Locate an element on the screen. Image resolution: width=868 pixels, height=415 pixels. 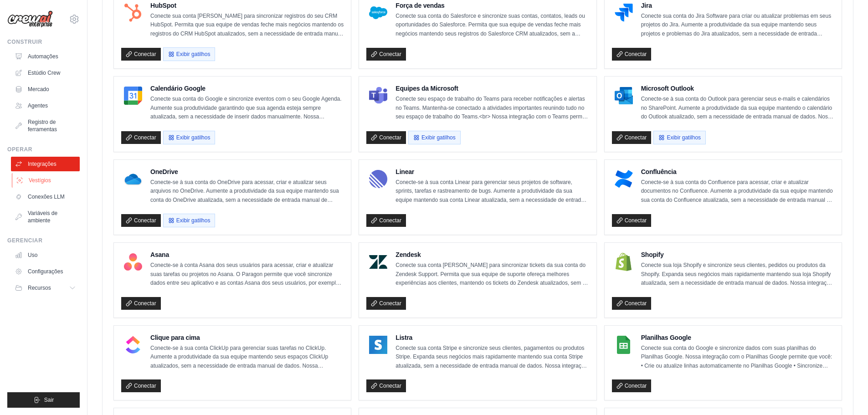
font: Listra is located at coordinates (404, 338).